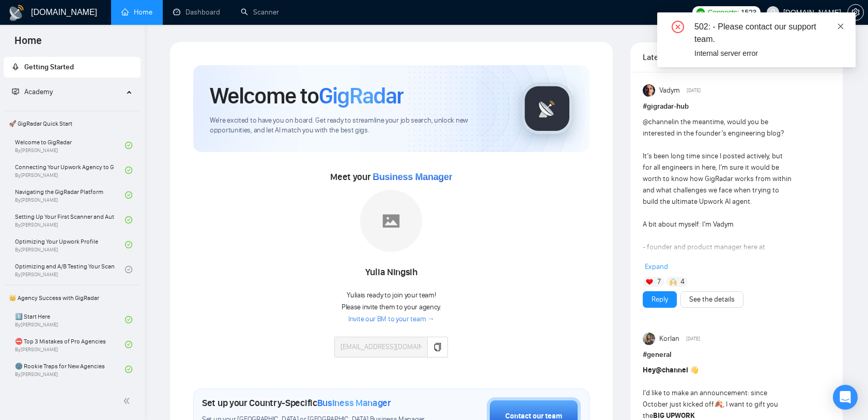 The width and height of the screenshot is (868, 420). Describe the element at coordinates (769, 53) in the screenshot. I see `div: Internal server error` at that location.